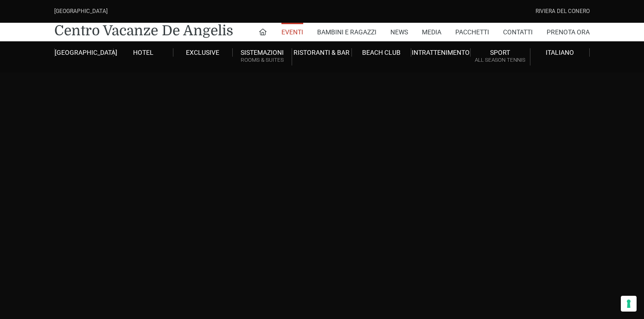 The image size is (644, 319). What do you see at coordinates (432, 32) in the screenshot?
I see `a: Media` at bounding box center [432, 32].